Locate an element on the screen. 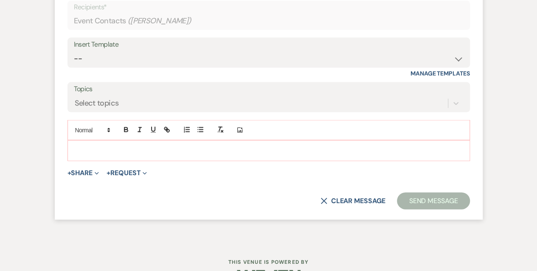 This screenshot has width=537, height=271. p: Recipients* is located at coordinates (269, 7).